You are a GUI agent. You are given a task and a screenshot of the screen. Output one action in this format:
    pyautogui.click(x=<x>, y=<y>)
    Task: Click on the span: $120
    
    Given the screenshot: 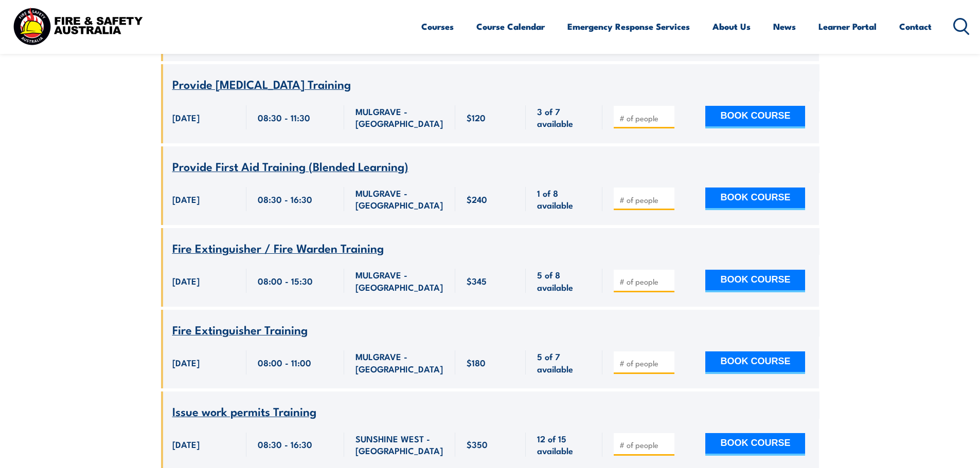 What is the action you would take?
    pyautogui.click(x=476, y=117)
    